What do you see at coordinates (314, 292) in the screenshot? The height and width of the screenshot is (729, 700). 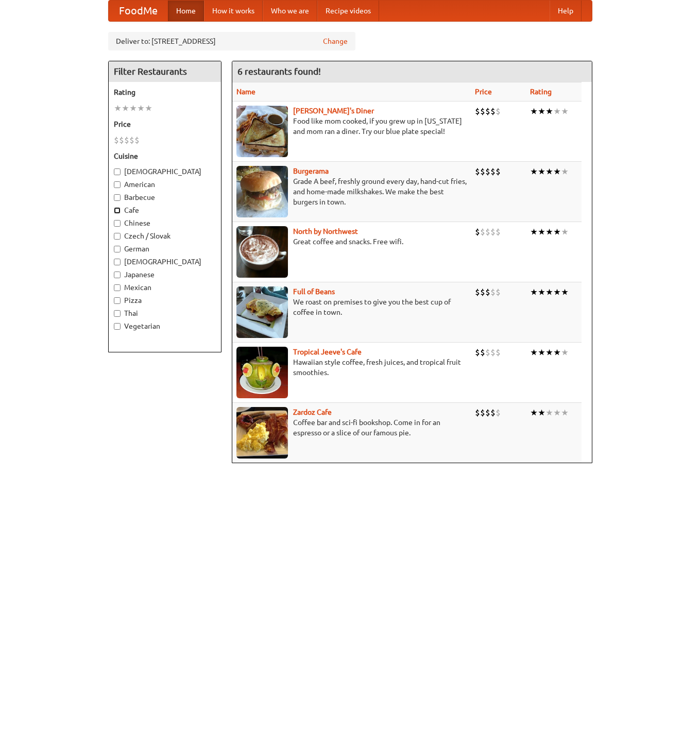 I see `b: Full of Beans` at bounding box center [314, 292].